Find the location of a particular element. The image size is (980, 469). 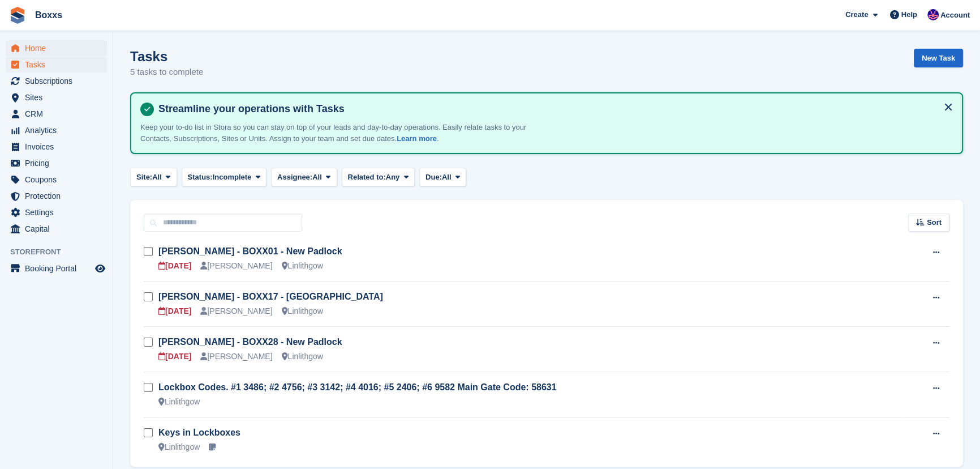

a: Preview store is located at coordinates (100, 268).